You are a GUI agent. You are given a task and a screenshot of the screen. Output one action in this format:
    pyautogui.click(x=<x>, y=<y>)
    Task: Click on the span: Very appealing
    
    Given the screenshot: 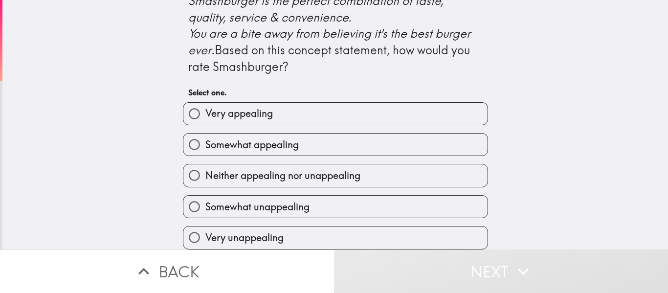 What is the action you would take?
    pyautogui.click(x=239, y=113)
    